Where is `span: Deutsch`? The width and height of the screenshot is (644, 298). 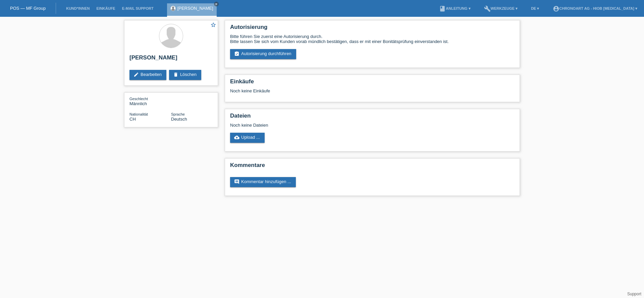
span: Deutsch is located at coordinates (179, 119).